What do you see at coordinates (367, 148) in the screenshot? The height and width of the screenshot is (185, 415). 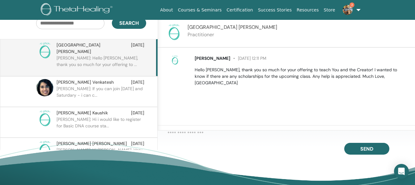 I see `span: Send` at bounding box center [367, 148].